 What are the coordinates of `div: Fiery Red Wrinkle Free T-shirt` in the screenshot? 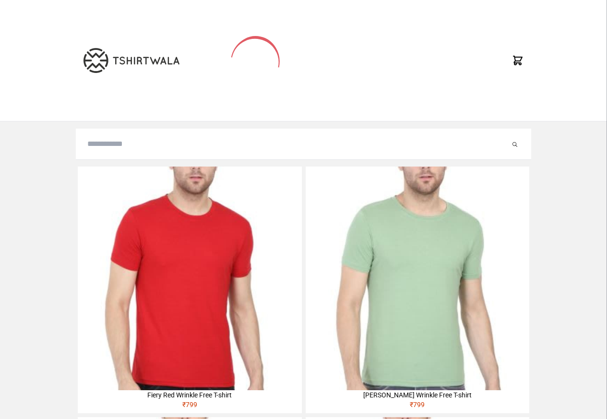 It's located at (189, 395).